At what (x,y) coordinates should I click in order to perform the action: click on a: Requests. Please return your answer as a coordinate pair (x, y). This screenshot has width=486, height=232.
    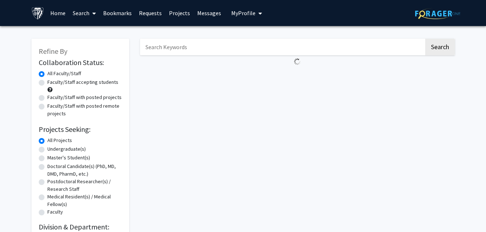
    Looking at the image, I should click on (150, 13).